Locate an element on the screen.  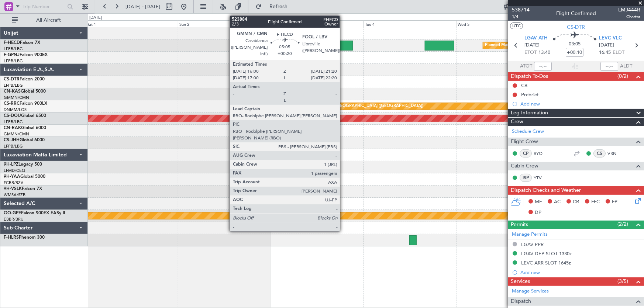
span: ATOT is located at coordinates (526, 66).